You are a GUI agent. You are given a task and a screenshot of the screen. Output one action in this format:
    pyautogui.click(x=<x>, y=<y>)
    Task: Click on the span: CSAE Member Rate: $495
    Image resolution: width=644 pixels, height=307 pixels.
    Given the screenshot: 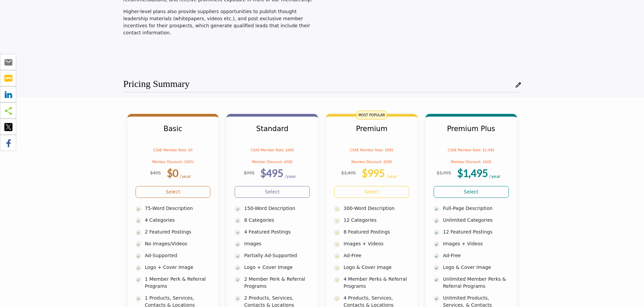 What is the action you would take?
    pyautogui.click(x=272, y=150)
    